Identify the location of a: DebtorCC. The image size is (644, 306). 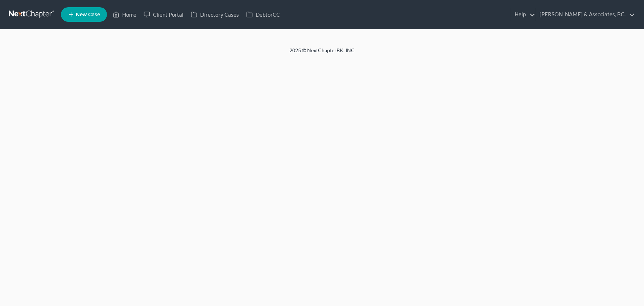
(262, 14).